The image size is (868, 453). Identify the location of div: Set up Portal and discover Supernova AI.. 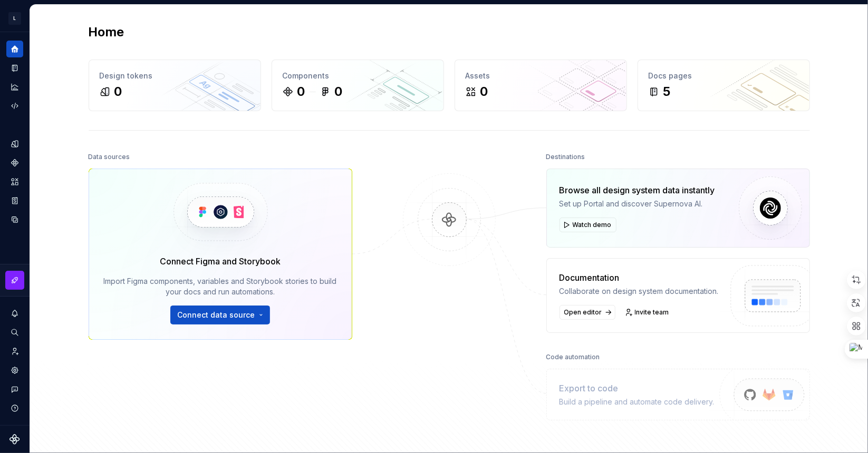
(637, 204).